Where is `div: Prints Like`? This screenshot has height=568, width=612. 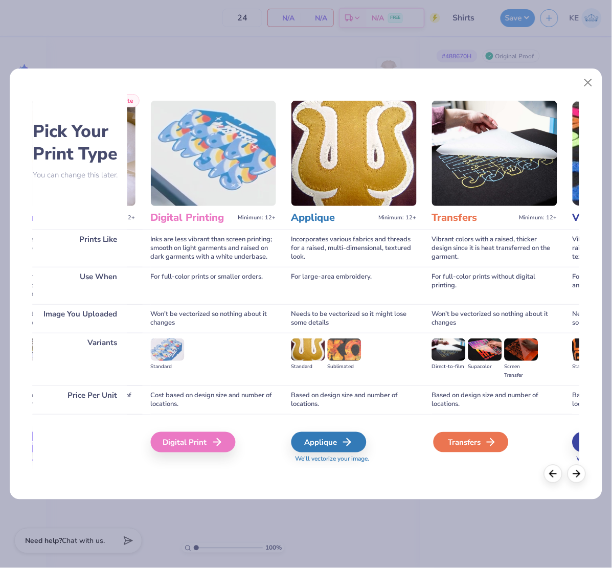
div: Prints Like is located at coordinates (80, 248).